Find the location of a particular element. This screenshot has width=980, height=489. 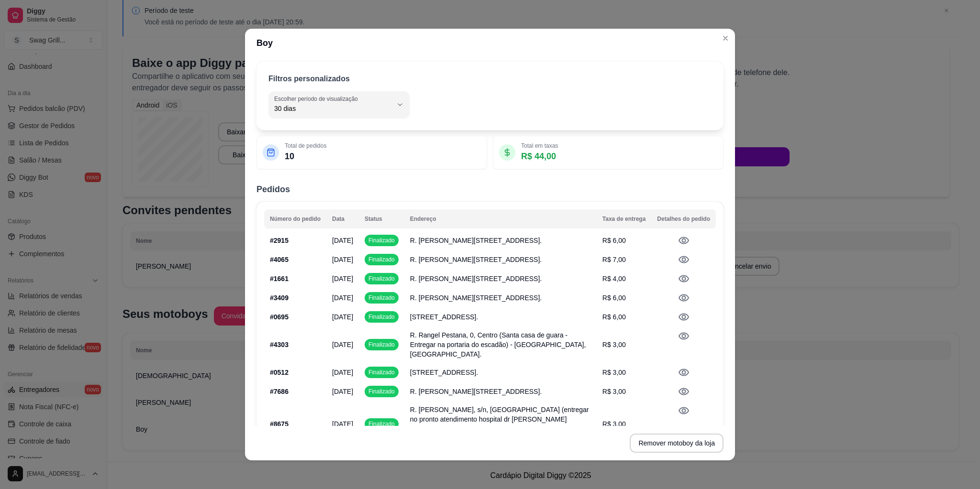

th: Endereço is located at coordinates (500, 219).